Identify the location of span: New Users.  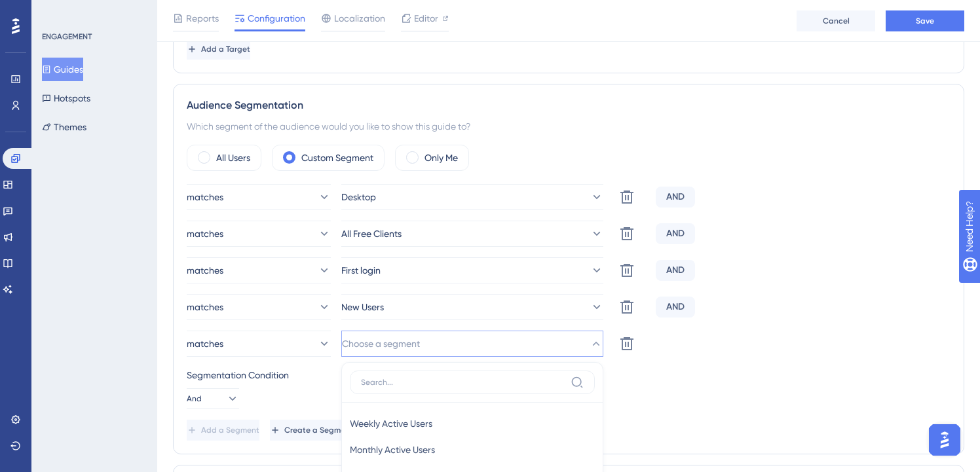
(362, 307).